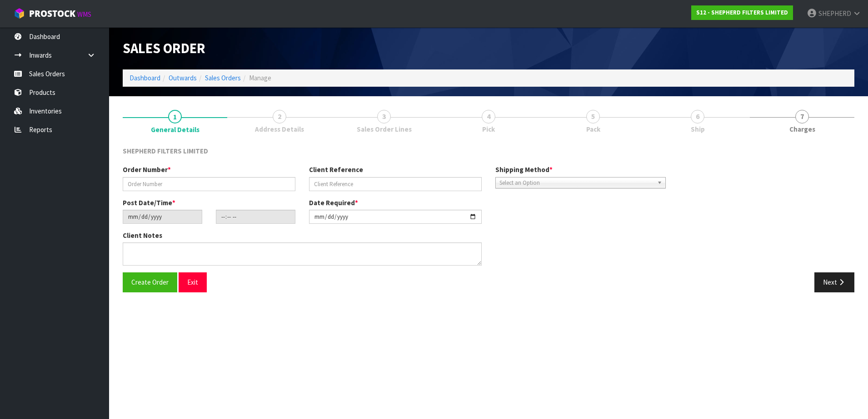 Image resolution: width=868 pixels, height=419 pixels. What do you see at coordinates (488, 117) in the screenshot?
I see `span: 4` at bounding box center [488, 117].